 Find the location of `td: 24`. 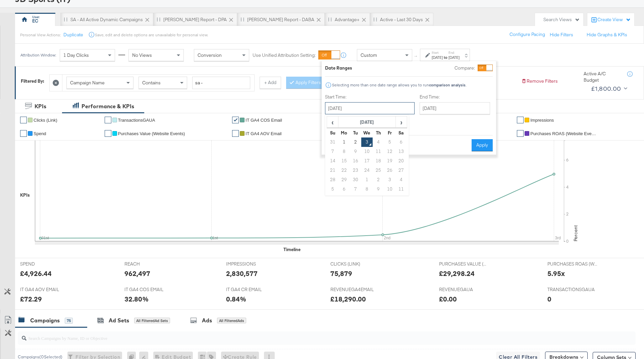

td: 24 is located at coordinates (367, 170).